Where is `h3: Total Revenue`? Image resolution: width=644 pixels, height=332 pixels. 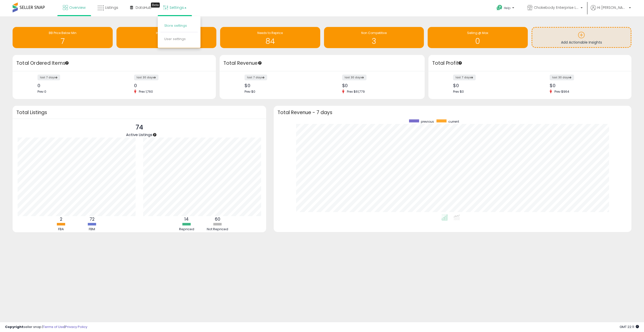 h3: Total Revenue is located at coordinates (322, 63).